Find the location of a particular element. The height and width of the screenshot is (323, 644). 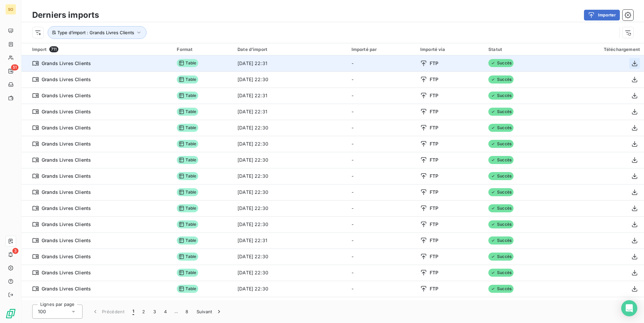

div: Format is located at coordinates (203, 49).